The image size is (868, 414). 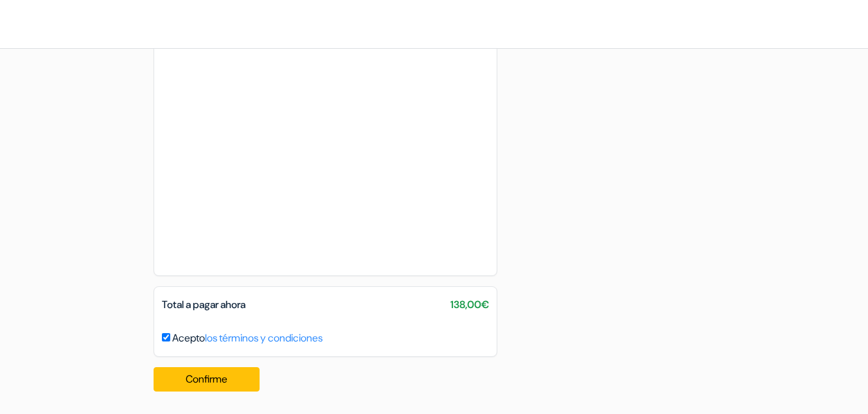 I want to click on span: Total a pagar ahora, so click(x=204, y=304).